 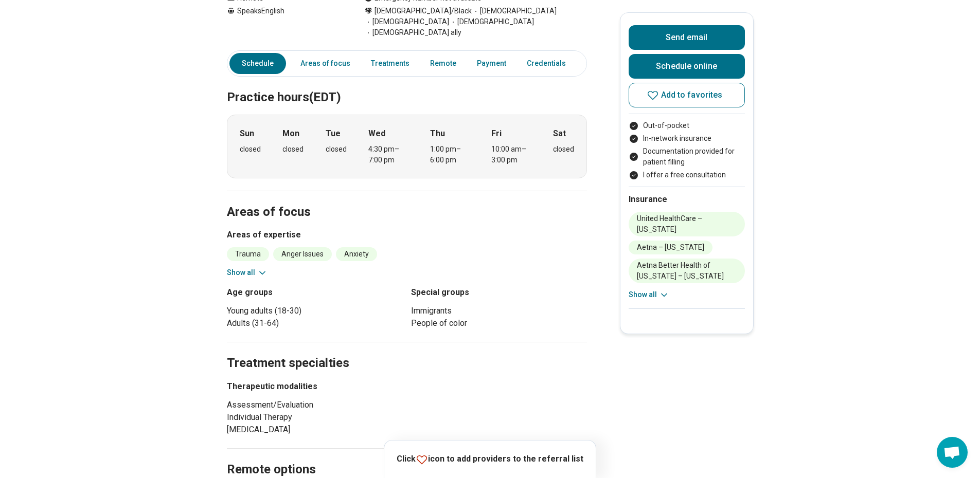 What do you see at coordinates (450, 155) in the screenshot?
I see `div: 1:00 pm – 6:00 pm` at bounding box center [450, 155].